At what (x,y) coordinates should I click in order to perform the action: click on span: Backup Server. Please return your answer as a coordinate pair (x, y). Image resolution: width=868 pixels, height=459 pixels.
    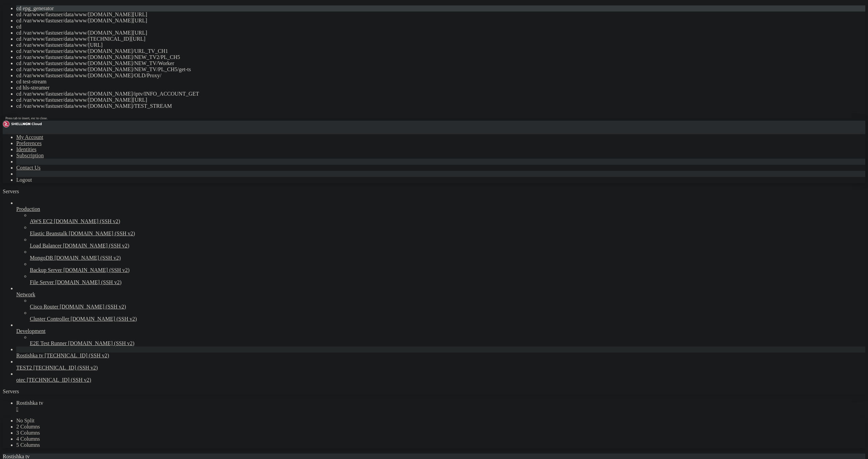
    Looking at the image, I should click on (46, 270).